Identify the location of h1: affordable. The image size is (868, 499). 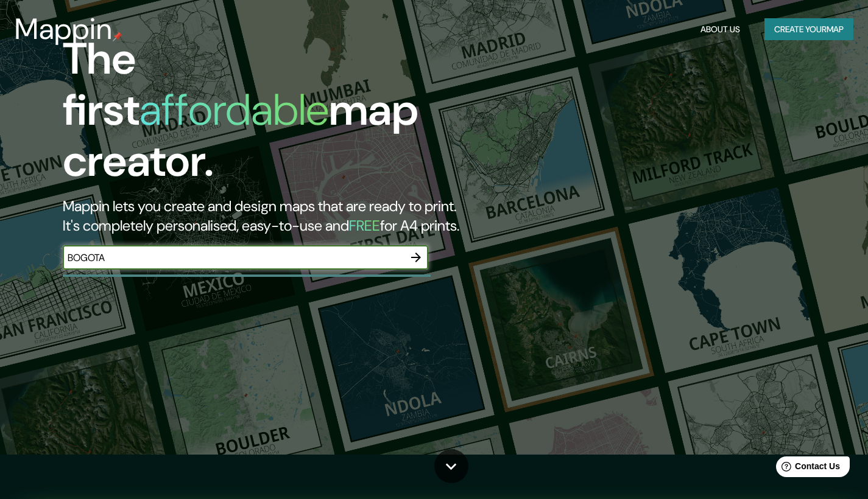
(234, 110).